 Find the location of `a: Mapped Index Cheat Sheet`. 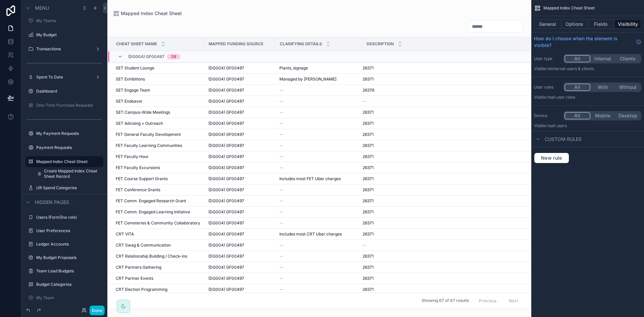

a: Mapped Index Cheat Sheet is located at coordinates (68, 162).